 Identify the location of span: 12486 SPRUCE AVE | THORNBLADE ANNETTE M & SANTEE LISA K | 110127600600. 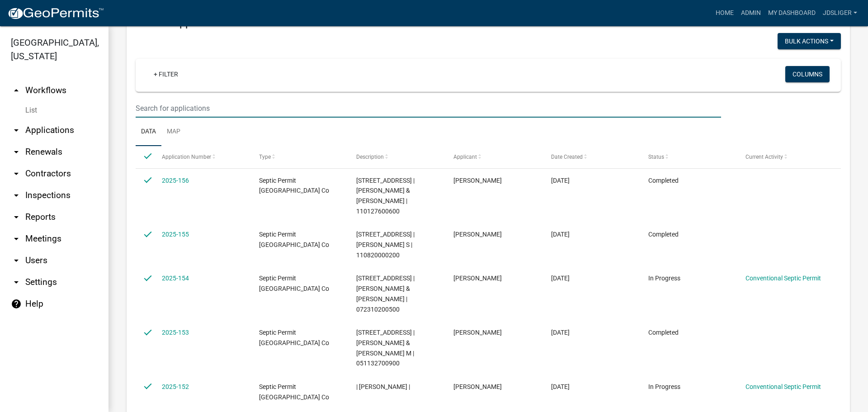
(385, 196).